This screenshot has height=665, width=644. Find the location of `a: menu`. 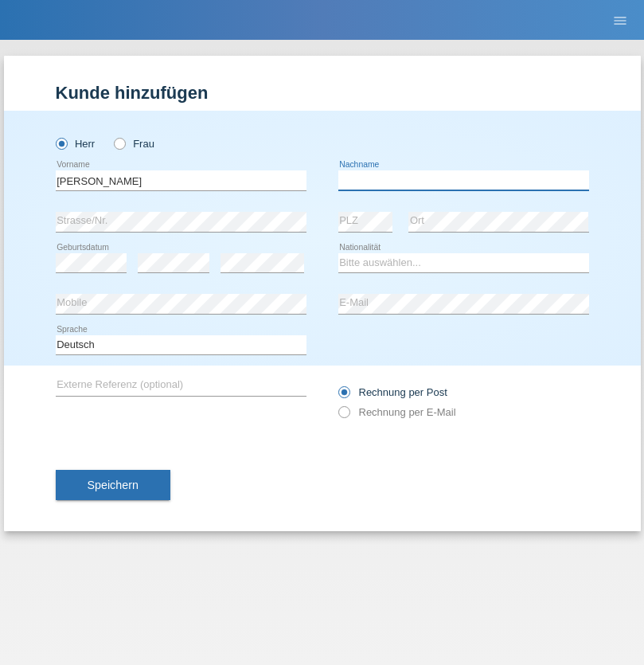

a: menu is located at coordinates (620, 20).